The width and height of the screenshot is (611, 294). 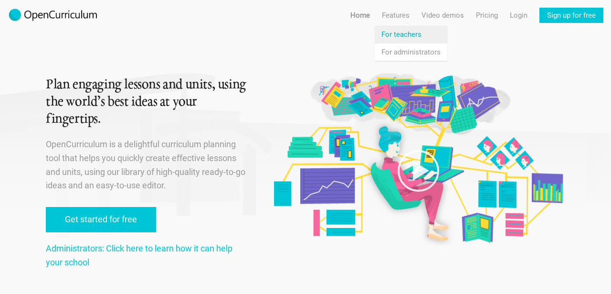 What do you see at coordinates (443, 15) in the screenshot?
I see `a: Video demos` at bounding box center [443, 15].